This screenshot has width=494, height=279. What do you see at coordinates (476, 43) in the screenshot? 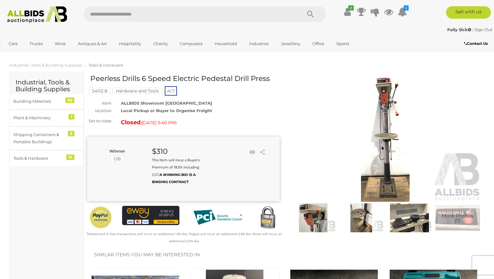
I see `b: Contact Us` at bounding box center [476, 43].